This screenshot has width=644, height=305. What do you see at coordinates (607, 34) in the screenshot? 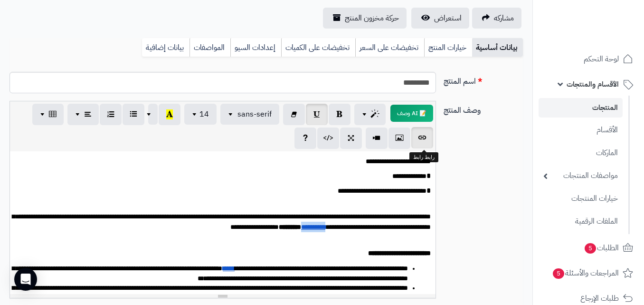
I see `img: logo-2.png` at bounding box center [607, 34].